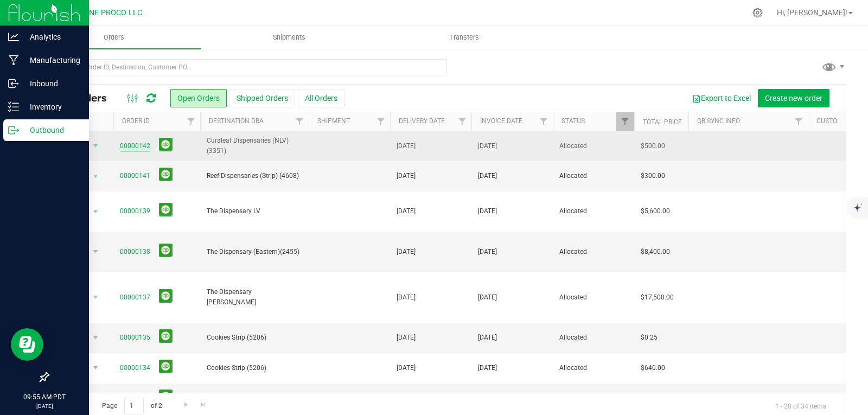  I want to click on inline-svg: Manufacturing, so click(13, 60).